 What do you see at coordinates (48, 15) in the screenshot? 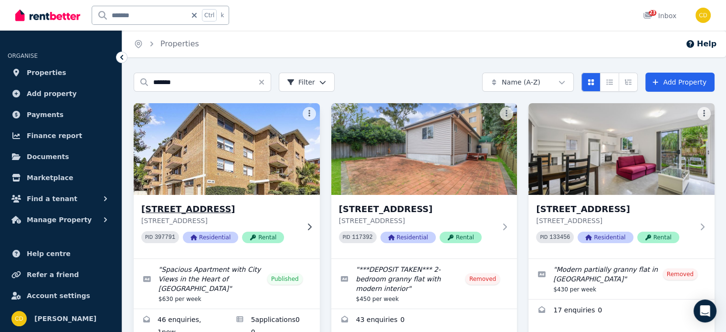
I see `img: RentBetter` at bounding box center [48, 15].